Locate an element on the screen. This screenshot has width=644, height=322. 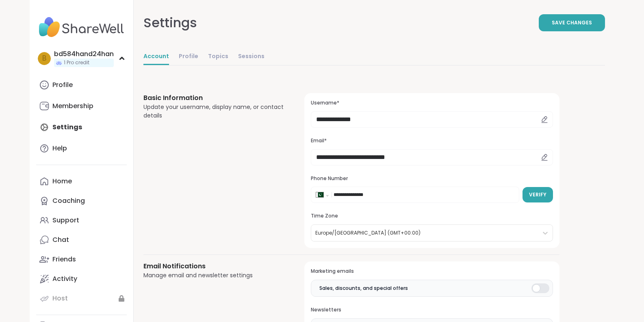
a: Chat is located at coordinates (81, 240).